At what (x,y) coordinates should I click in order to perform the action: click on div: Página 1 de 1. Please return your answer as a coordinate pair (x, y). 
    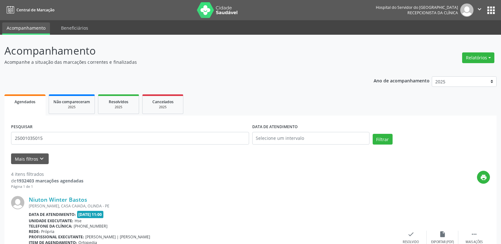
    Looking at the image, I should click on (47, 187).